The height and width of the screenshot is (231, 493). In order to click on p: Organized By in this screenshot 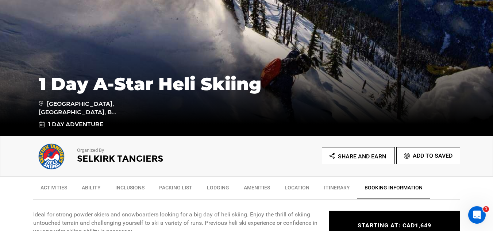, I will do `click(152, 150)`.